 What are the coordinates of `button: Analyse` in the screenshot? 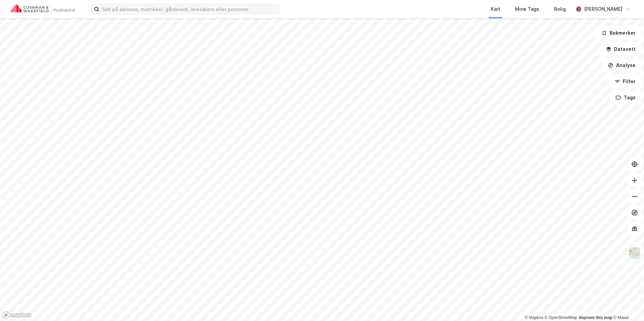 It's located at (622, 65).